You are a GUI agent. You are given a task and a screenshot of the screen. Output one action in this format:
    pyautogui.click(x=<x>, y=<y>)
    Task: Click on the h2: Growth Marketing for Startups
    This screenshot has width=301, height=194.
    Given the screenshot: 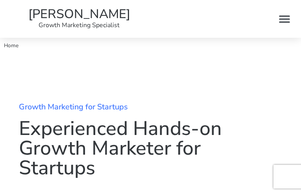 What is the action you would take?
    pyautogui.click(x=150, y=107)
    